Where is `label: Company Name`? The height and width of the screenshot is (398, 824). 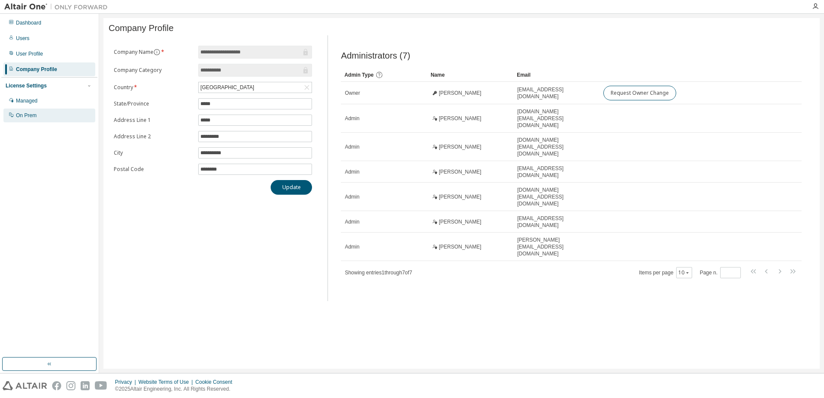
label: Company Name is located at coordinates (153, 52).